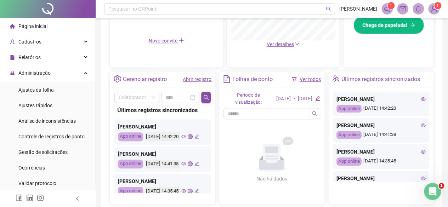  I want to click on span: facebook, so click(19, 198).